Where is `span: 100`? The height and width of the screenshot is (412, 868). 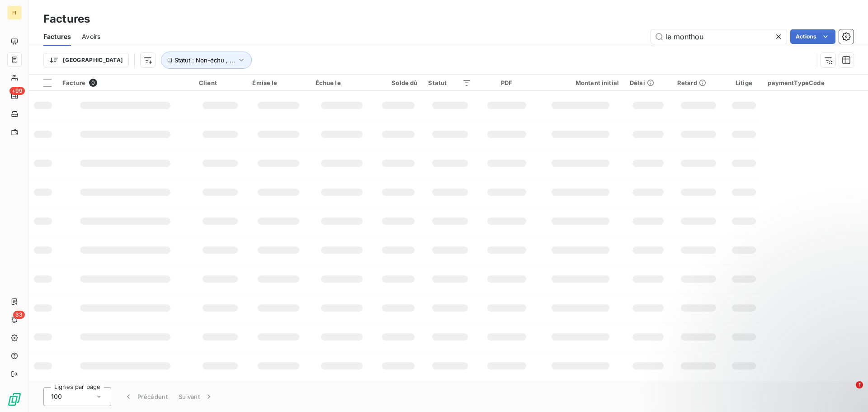
span: 100 is located at coordinates (56, 396).